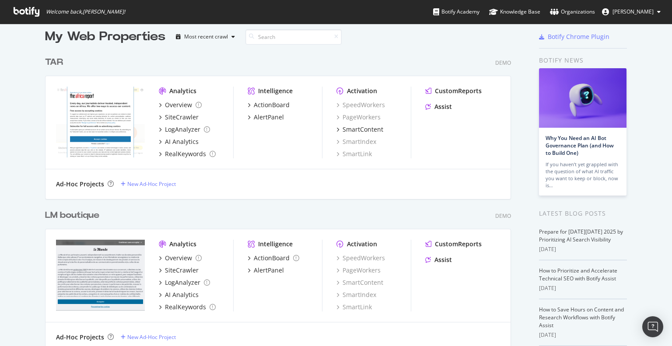 This screenshot has height=346, width=672. What do you see at coordinates (100, 275) in the screenshot?
I see `img: - JA` at bounding box center [100, 275].